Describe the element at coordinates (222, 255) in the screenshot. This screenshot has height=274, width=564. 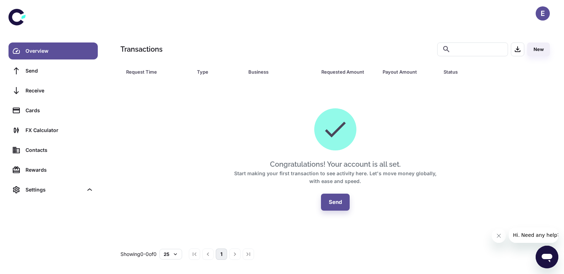
I see `button: page 1` at that location.